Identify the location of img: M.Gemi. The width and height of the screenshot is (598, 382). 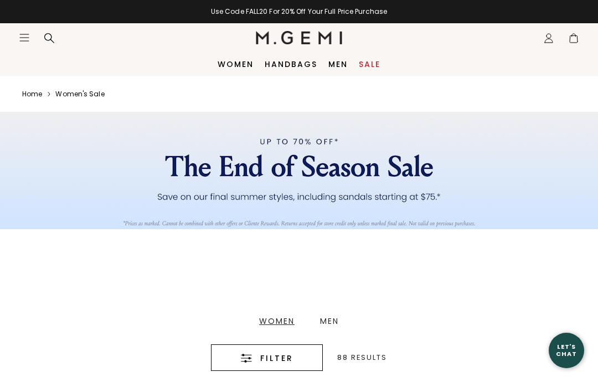
(299, 38).